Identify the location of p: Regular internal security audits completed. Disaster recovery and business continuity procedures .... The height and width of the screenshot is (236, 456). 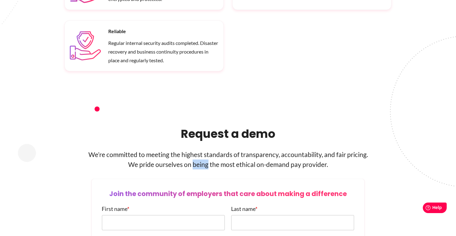
(163, 52).